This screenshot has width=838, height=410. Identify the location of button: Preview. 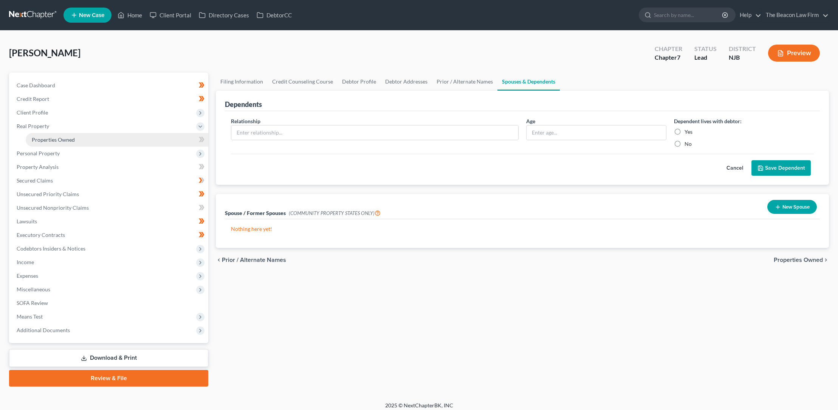
(794, 53).